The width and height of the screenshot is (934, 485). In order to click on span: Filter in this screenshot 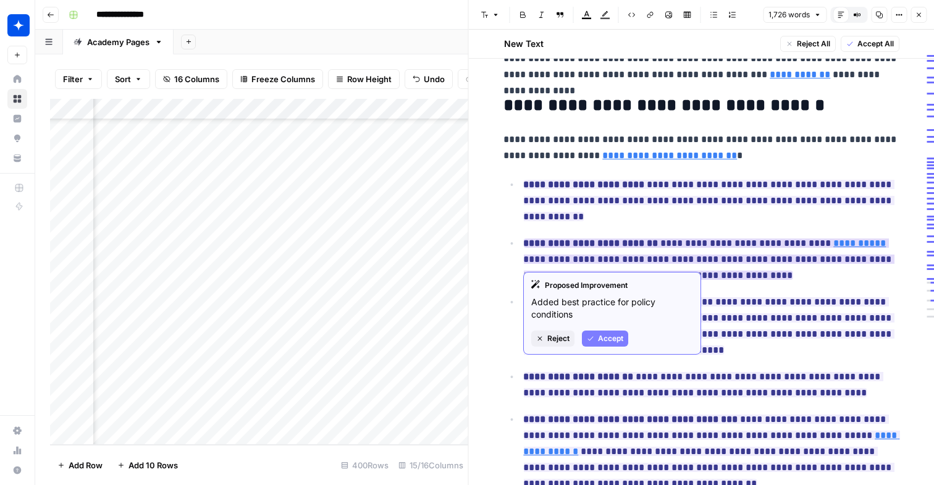, I will do `click(73, 79)`.